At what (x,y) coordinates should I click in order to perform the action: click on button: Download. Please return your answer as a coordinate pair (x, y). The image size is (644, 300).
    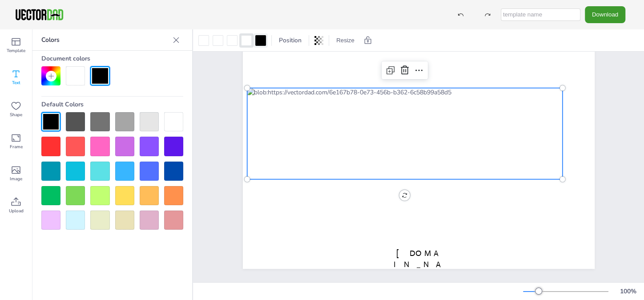
    Looking at the image, I should click on (605, 14).